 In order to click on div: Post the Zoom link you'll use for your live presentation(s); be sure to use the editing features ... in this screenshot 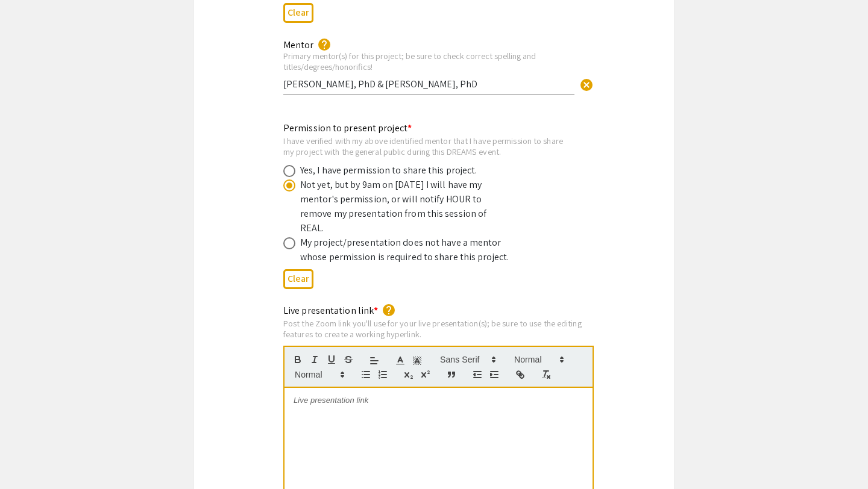, I will do `click(439, 329)`.